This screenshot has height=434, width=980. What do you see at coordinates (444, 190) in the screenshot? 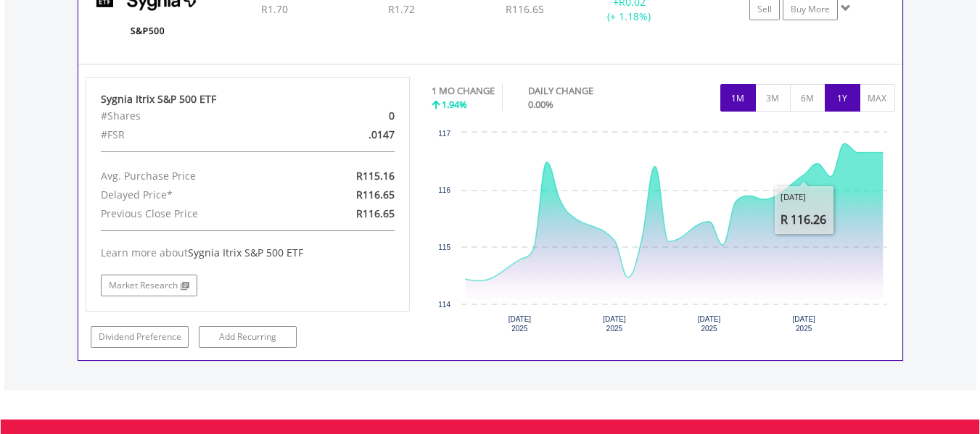
I see `text: 116` at bounding box center [444, 190].